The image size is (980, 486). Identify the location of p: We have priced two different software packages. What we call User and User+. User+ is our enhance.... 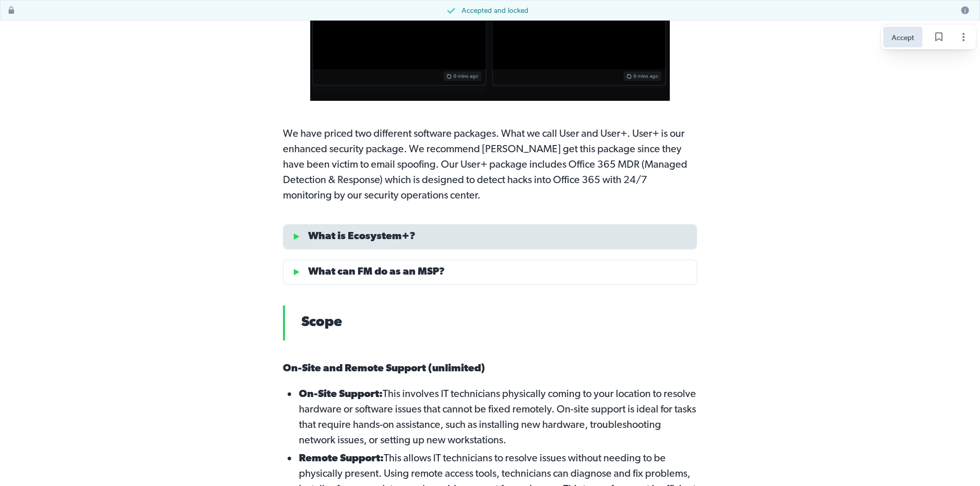
(490, 170).